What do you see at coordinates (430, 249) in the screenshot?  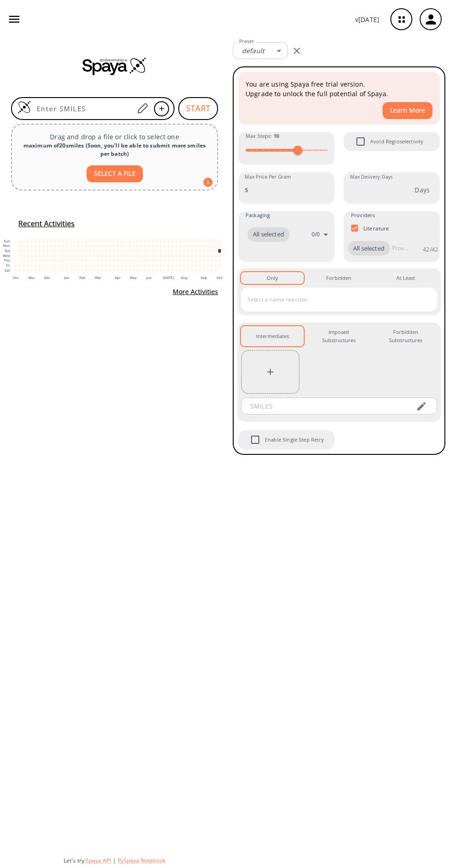 I see `p: 42 / 42` at bounding box center [430, 249].